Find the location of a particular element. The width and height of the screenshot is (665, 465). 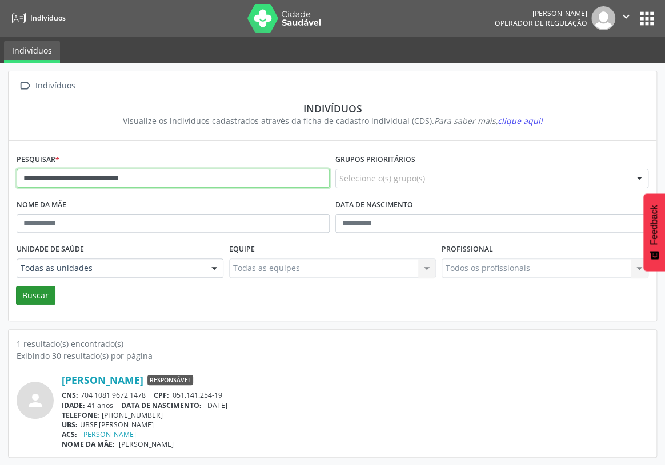

label: Equipe is located at coordinates (241, 249).